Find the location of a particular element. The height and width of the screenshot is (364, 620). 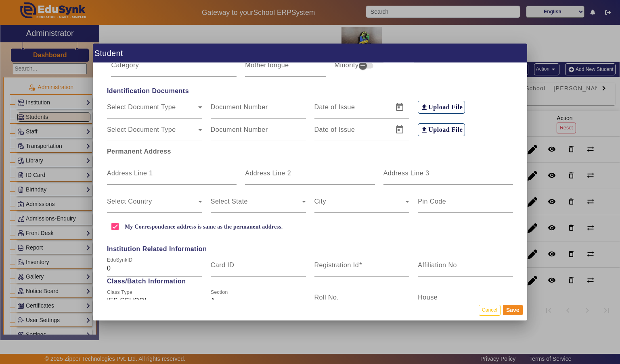

input: Roll No. is located at coordinates (362, 301).